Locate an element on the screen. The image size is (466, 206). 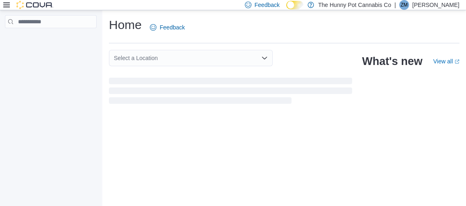
a: Feedback is located at coordinates (167, 27).